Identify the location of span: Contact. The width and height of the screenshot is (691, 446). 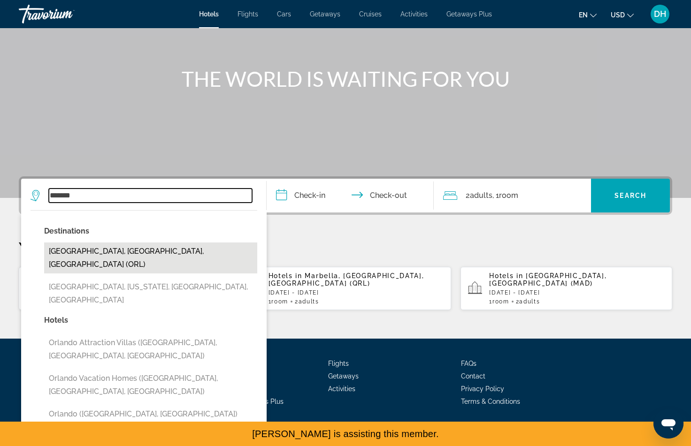
(473, 376).